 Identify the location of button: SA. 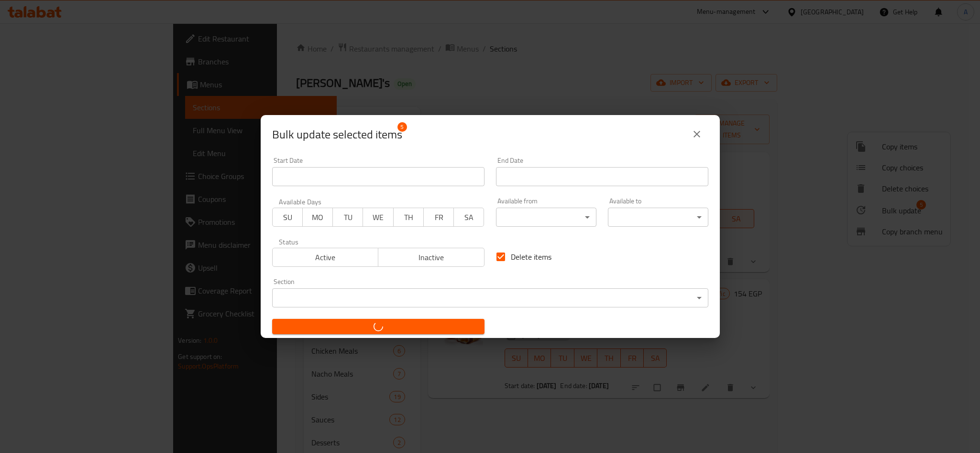
(468, 218).